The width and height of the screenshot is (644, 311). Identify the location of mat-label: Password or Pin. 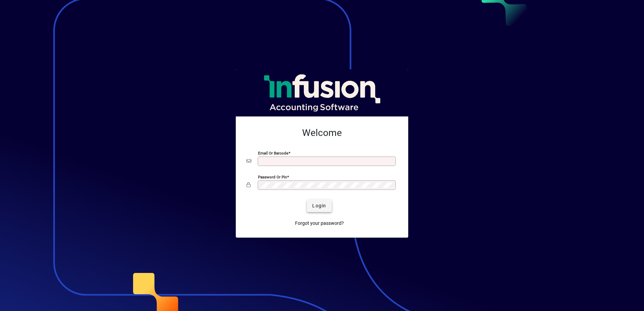
(273, 177).